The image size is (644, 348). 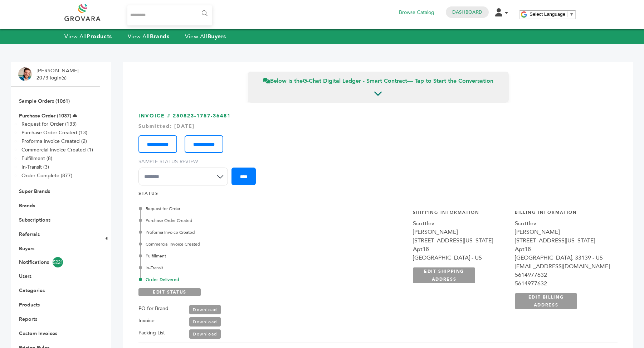 I want to click on a: Buyers, so click(x=26, y=248).